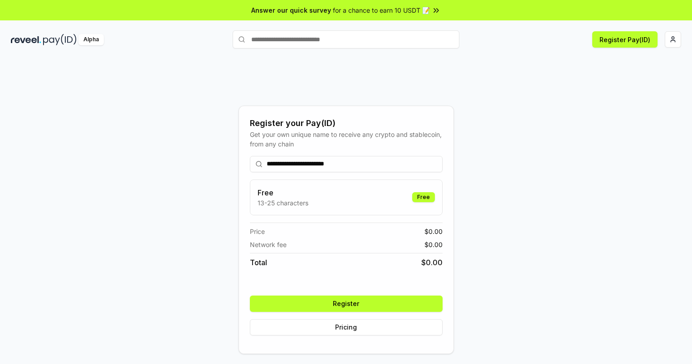  Describe the element at coordinates (268, 245) in the screenshot. I see `span: Network fee` at that location.